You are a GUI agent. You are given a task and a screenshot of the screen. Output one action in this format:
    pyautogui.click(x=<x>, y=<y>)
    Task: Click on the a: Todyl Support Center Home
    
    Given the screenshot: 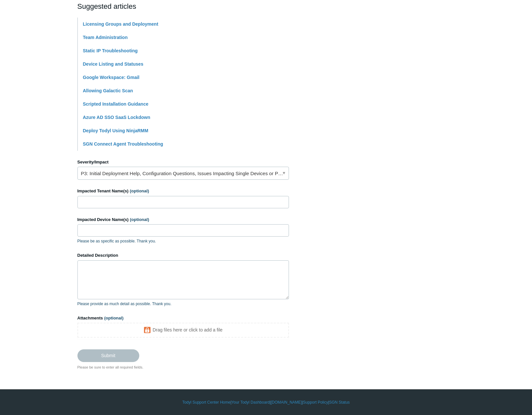 What is the action you would take?
    pyautogui.click(x=206, y=403)
    